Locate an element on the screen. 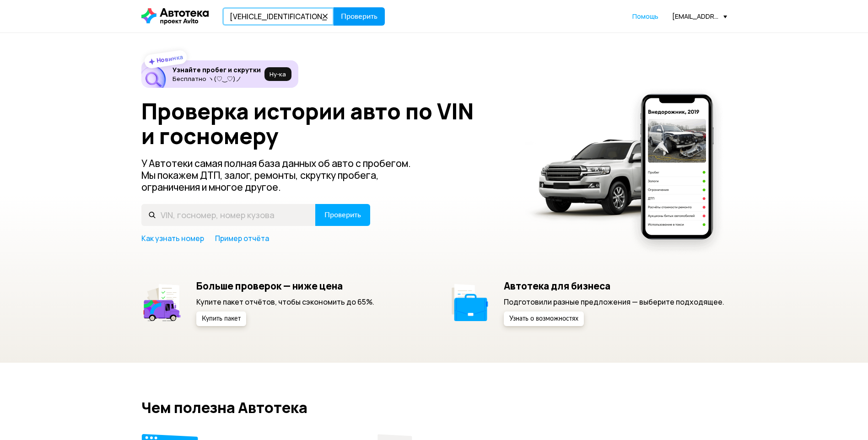 The width and height of the screenshot is (868, 440). h5: Автотека для бизнеса is located at coordinates (614, 286).